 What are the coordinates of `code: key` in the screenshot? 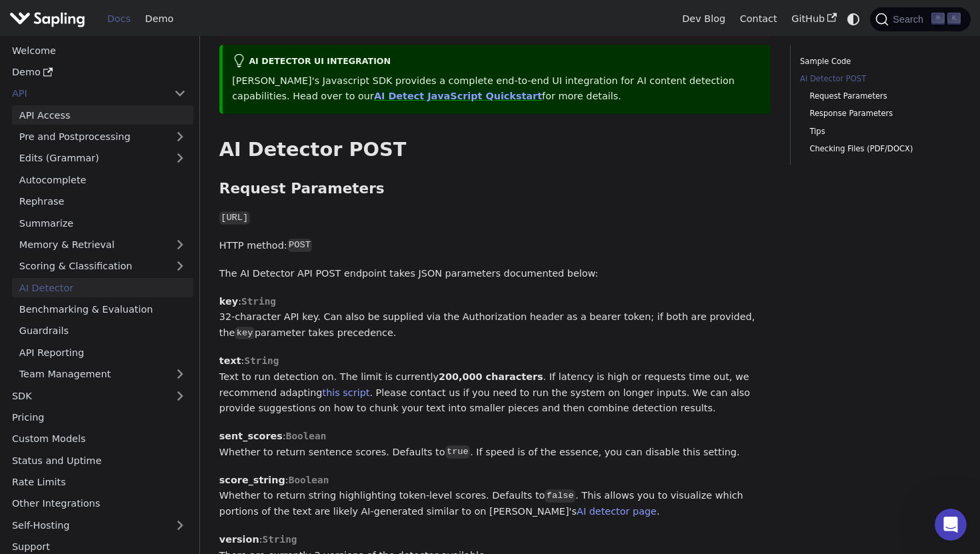 It's located at (244, 333).